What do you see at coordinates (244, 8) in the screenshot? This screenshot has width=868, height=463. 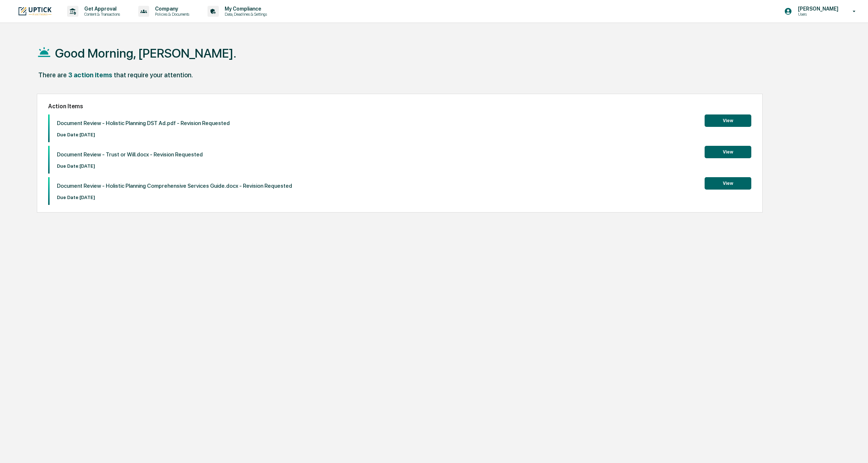 I see `p: My Compliance` at bounding box center [244, 8].